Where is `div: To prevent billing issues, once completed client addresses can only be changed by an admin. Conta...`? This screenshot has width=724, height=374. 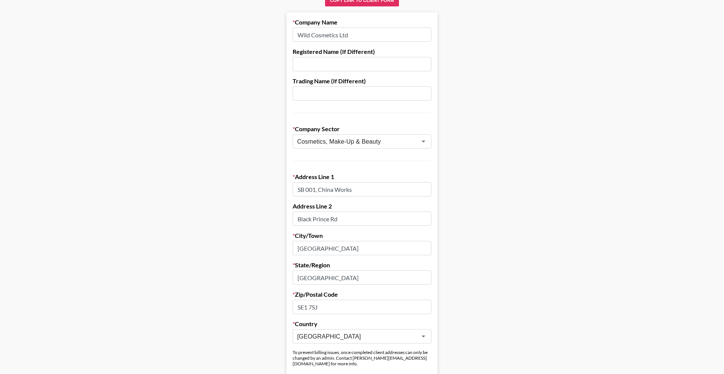
div: To prevent billing issues, once completed client addresses can only be changed by an admin. Conta... is located at coordinates (362, 358).